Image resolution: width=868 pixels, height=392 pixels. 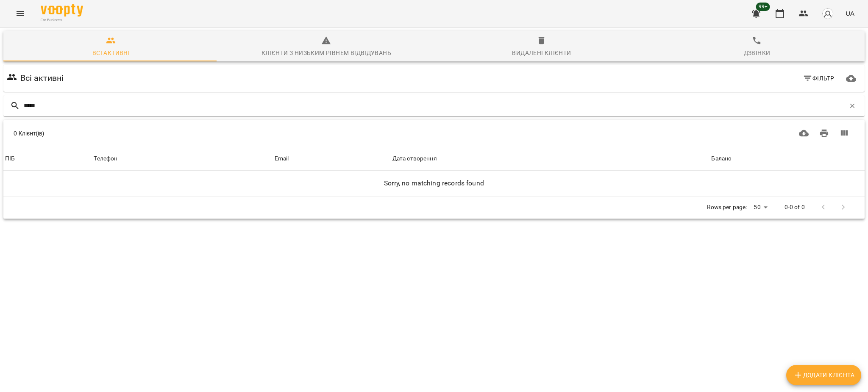 I want to click on span: 99+, so click(x=763, y=7).